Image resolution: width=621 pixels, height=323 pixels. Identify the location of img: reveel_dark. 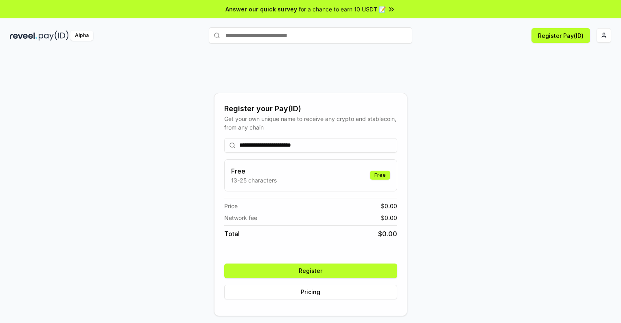
(23, 35).